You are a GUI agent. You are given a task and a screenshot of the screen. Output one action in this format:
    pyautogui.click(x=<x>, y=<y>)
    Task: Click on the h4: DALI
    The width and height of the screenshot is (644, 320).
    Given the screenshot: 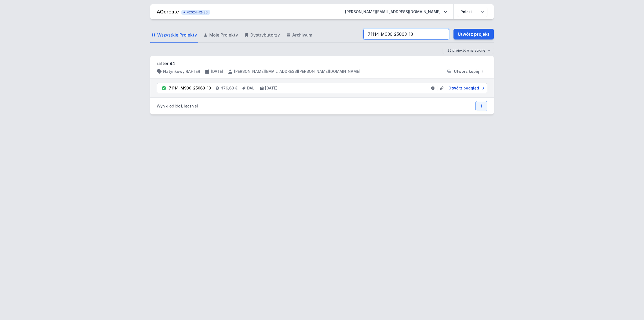 What is the action you would take?
    pyautogui.click(x=251, y=88)
    